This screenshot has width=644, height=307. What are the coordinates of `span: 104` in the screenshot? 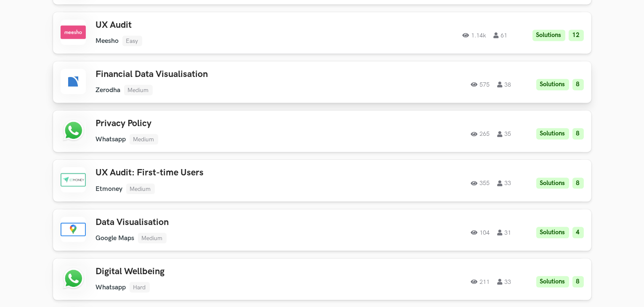 It's located at (480, 233).